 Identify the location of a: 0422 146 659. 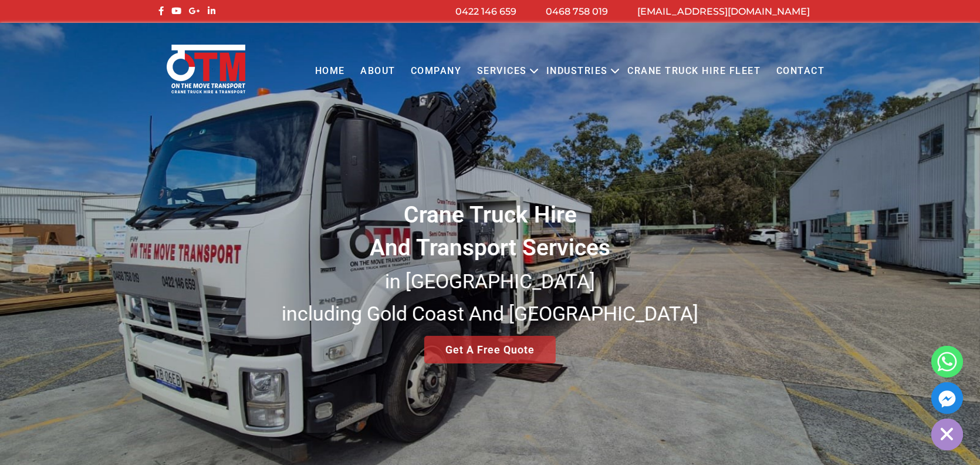
(485, 11).